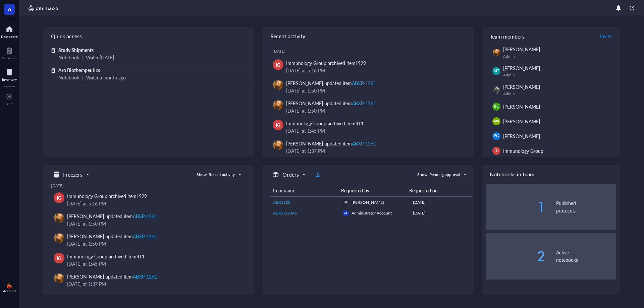 The width and height of the screenshot is (644, 308). Describe the element at coordinates (305, 202) in the screenshot. I see `a: ABX1100` at that location.